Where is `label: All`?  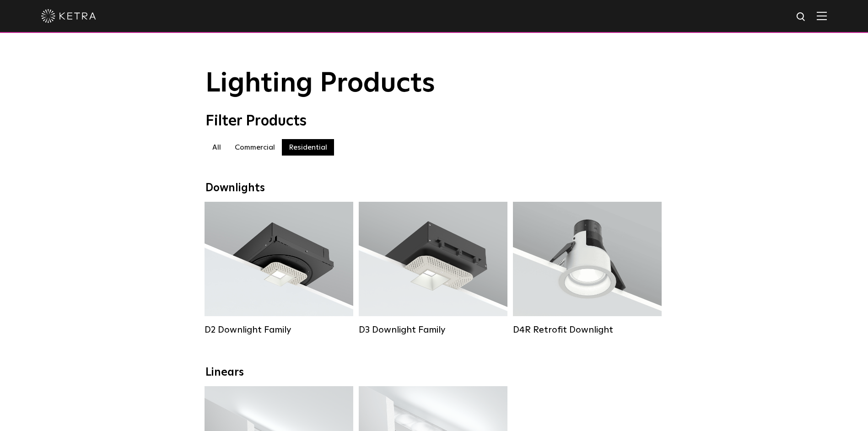
label: All is located at coordinates (217, 148).